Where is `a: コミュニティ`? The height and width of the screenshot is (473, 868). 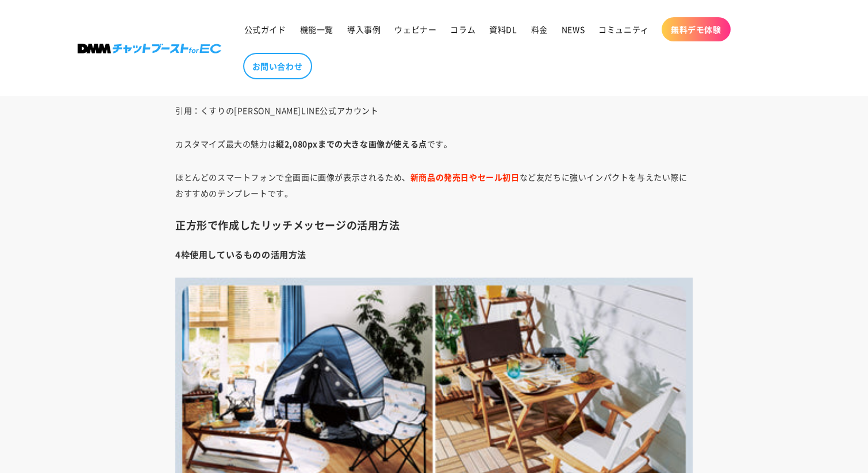
a: コミュニティ is located at coordinates (624, 29).